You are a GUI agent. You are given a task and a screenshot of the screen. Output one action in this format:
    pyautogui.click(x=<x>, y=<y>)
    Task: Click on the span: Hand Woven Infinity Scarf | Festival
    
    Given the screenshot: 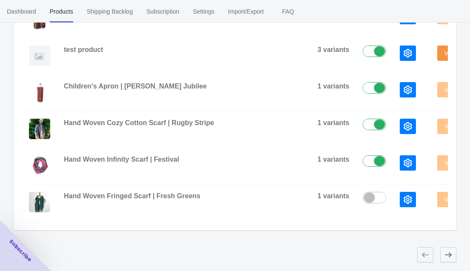 What is the action you would take?
    pyautogui.click(x=121, y=159)
    